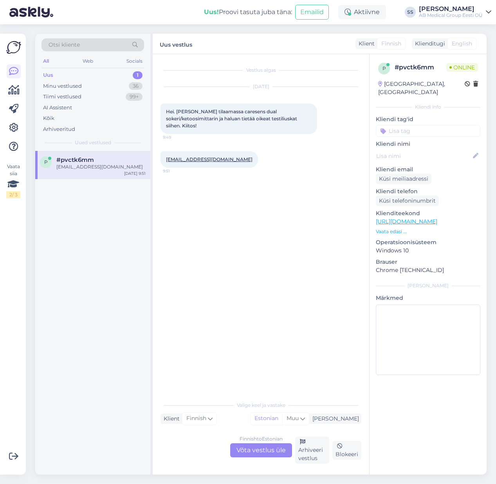 The height and width of the screenshot is (484, 496). Describe the element at coordinates (176, 43) in the screenshot. I see `label: Uus vestlus` at that location.